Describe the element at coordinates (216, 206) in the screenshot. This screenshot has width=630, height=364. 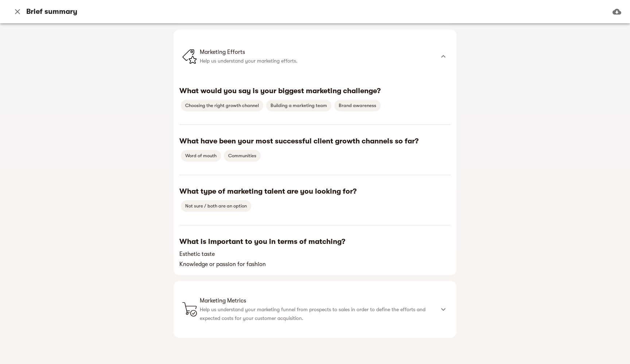
I see `span: Not sure / both are an option` at that location.